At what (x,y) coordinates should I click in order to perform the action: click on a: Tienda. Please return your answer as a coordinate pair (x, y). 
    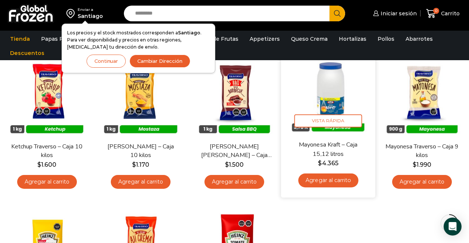
    Looking at the image, I should click on (20, 39).